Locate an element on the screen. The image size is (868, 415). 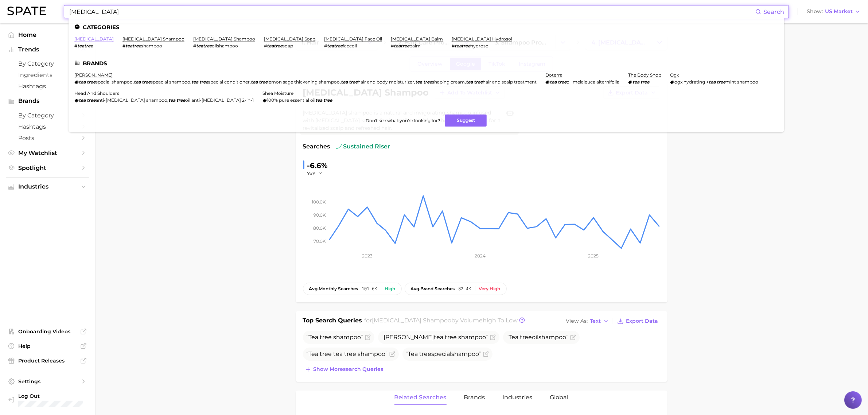
span: Show is located at coordinates (814, 12).